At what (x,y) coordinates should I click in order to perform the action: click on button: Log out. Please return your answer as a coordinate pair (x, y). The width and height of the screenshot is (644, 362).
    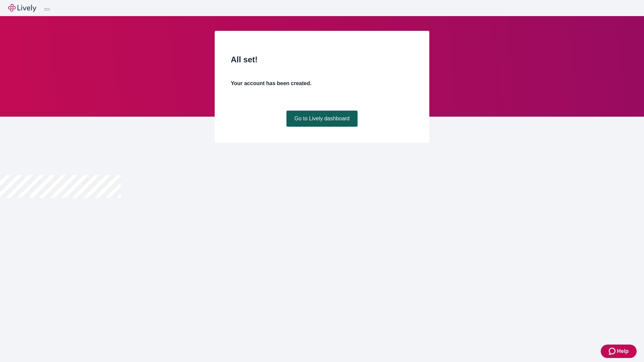
    Looking at the image, I should click on (47, 9).